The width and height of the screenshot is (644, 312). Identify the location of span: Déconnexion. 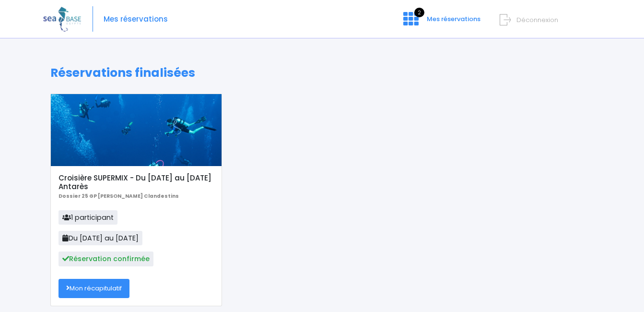
(537, 19).